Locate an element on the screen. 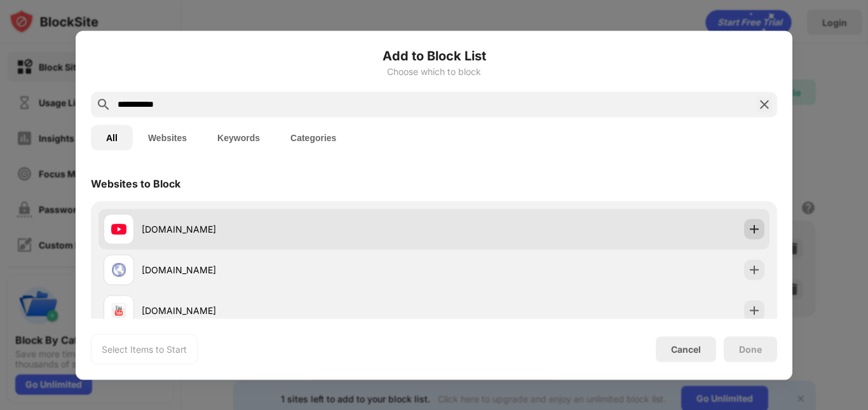  div: Choose which to block is located at coordinates (434, 72).